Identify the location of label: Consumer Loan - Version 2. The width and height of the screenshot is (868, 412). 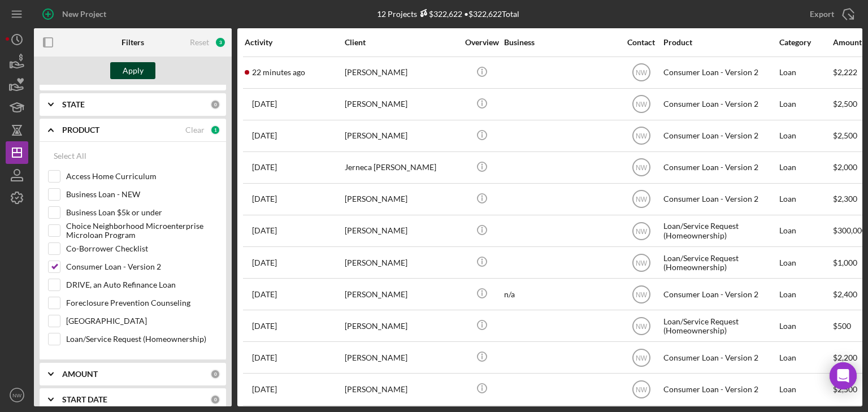
(142, 267).